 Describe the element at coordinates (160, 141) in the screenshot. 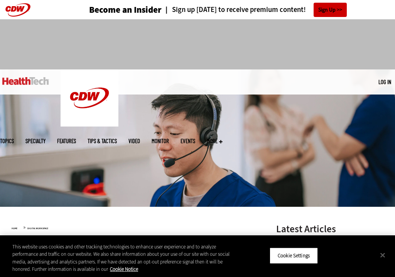

I see `a: MonITor` at that location.